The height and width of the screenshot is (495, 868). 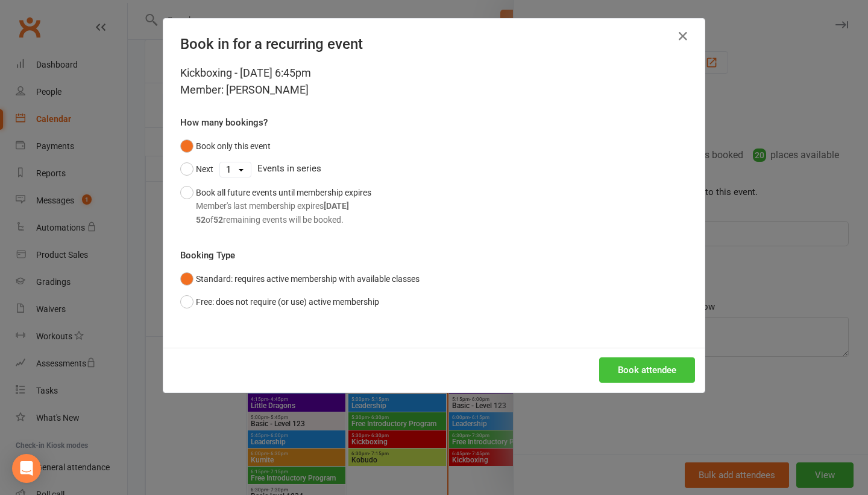 What do you see at coordinates (284, 205) in the screenshot?
I see `div: Book all future events until membership expires` at bounding box center [284, 205].